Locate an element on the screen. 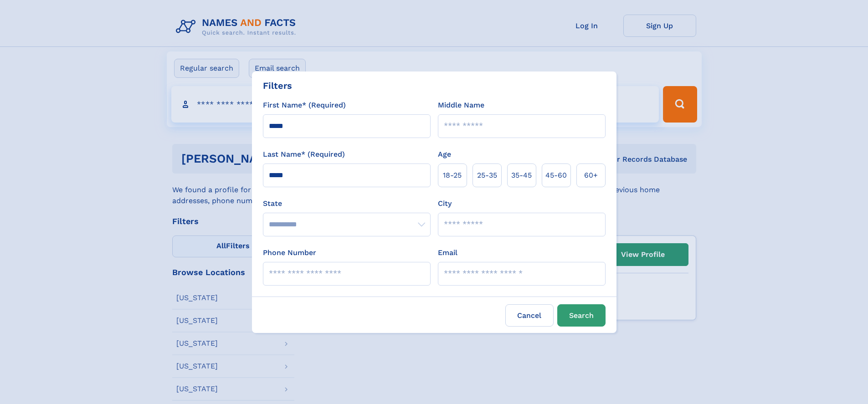  span: 35‑45 is located at coordinates (521, 175).